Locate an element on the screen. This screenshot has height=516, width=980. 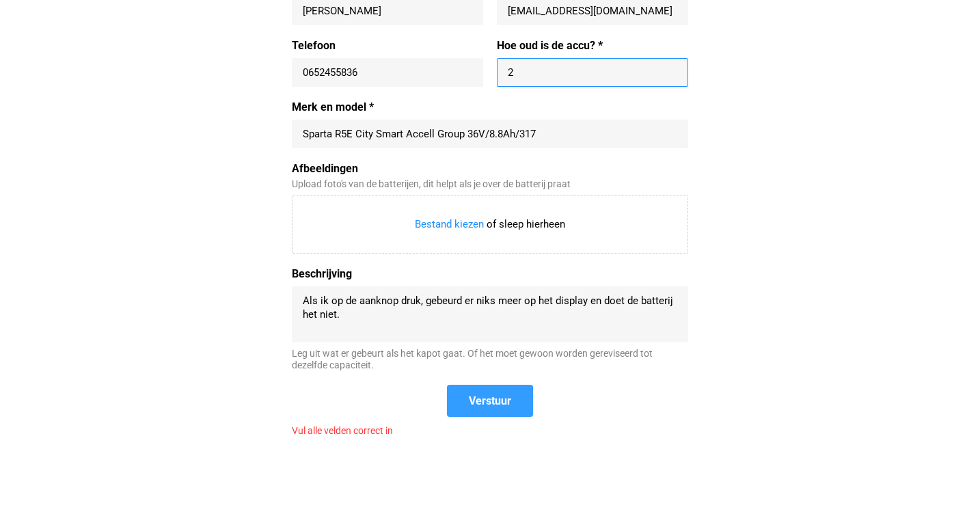
div: Upload foto's van de batterijen, dit helpt als je over de batterij praat is located at coordinates (490, 184).